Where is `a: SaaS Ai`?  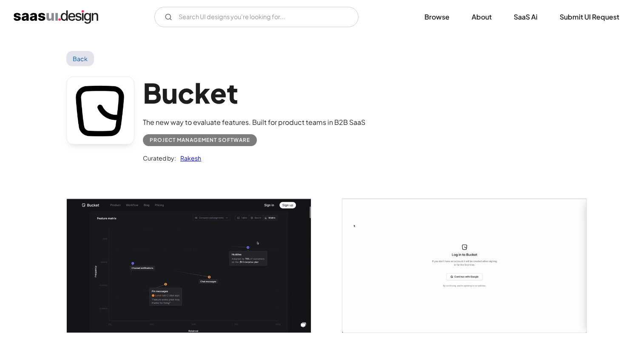 a: SaaS Ai is located at coordinates (526, 17).